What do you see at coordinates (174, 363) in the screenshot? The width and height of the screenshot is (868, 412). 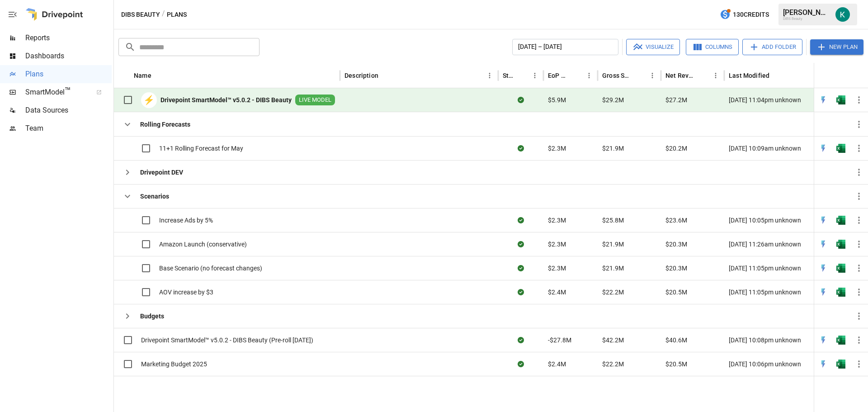 I see `span: Marketing Budget 2025` at bounding box center [174, 363].